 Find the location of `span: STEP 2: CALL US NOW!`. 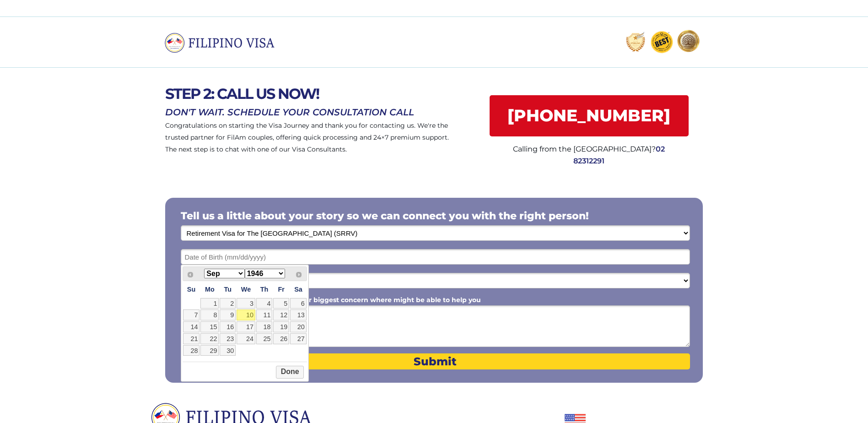

span: STEP 2: CALL US NOW! is located at coordinates (242, 93).